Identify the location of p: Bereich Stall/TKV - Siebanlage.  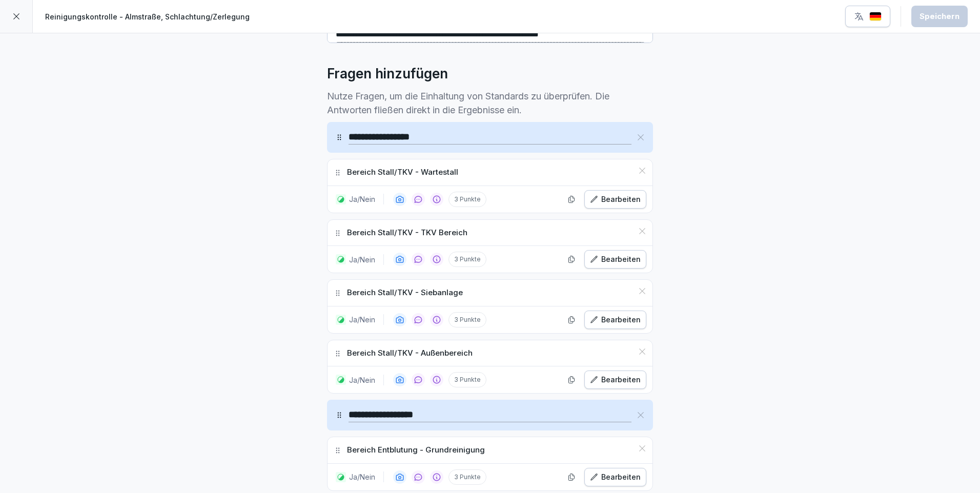
(404, 293).